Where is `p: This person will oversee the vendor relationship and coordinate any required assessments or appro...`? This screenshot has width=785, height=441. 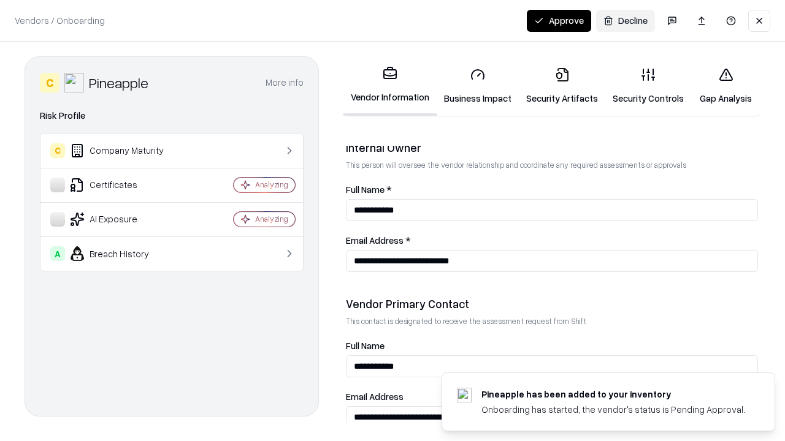
p: This person will oversee the vendor relationship and coordinate any required assessments or appro... is located at coordinates (552, 165).